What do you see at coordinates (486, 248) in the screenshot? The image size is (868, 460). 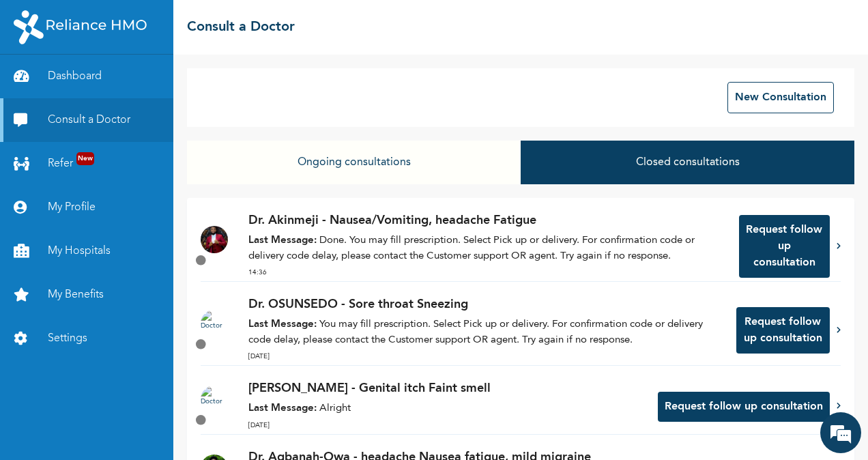 I see `p: Done. You may fill prescription. Select Pick up or delivery. For confirmation code or delivery co...` at bounding box center [486, 248].